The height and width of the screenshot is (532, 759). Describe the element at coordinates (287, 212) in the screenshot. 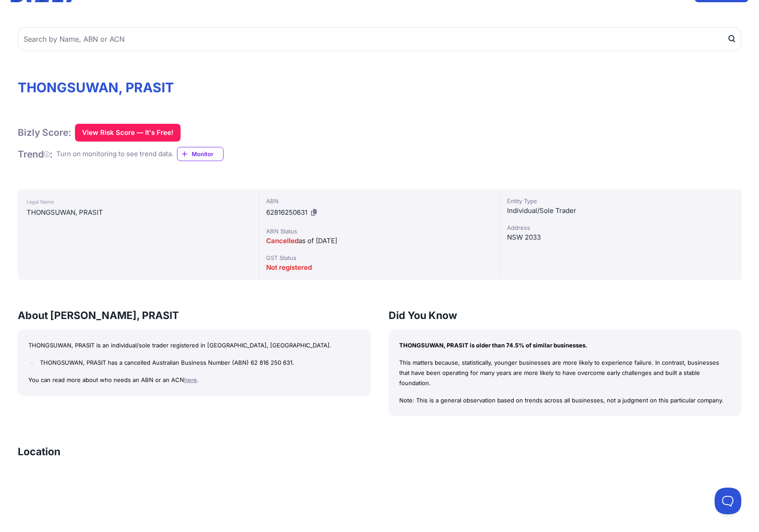

I see `span: 62816250631` at that location.